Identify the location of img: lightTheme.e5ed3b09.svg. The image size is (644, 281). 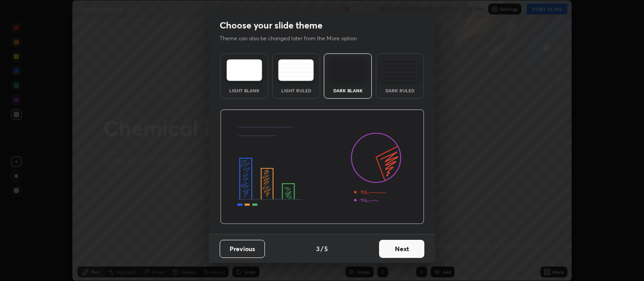
(244, 70).